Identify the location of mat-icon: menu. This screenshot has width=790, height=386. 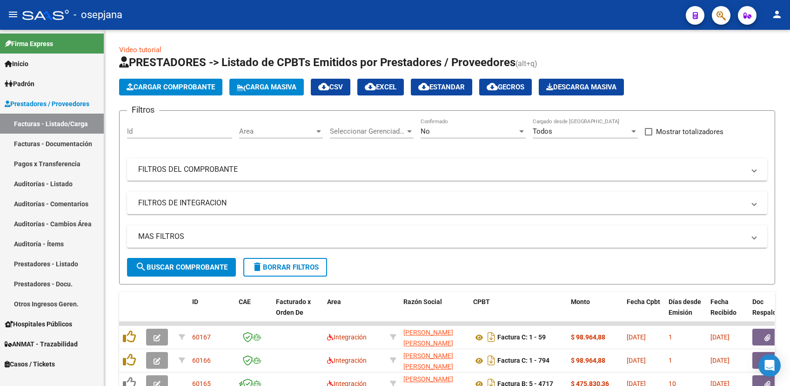
(13, 14).